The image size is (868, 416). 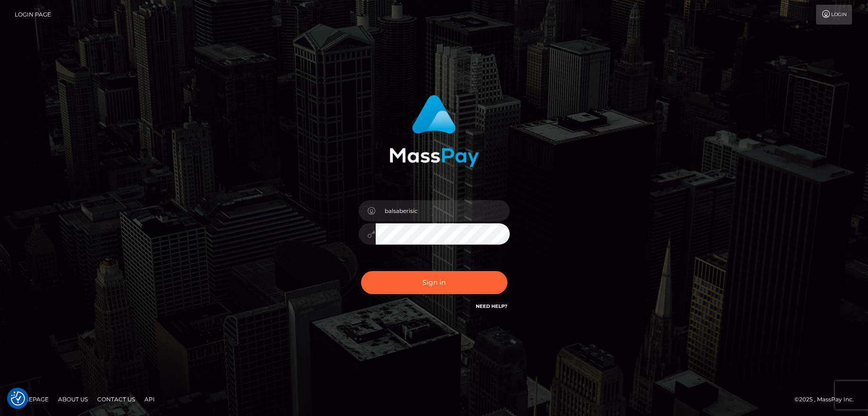 I want to click on button: Sign in, so click(x=435, y=283).